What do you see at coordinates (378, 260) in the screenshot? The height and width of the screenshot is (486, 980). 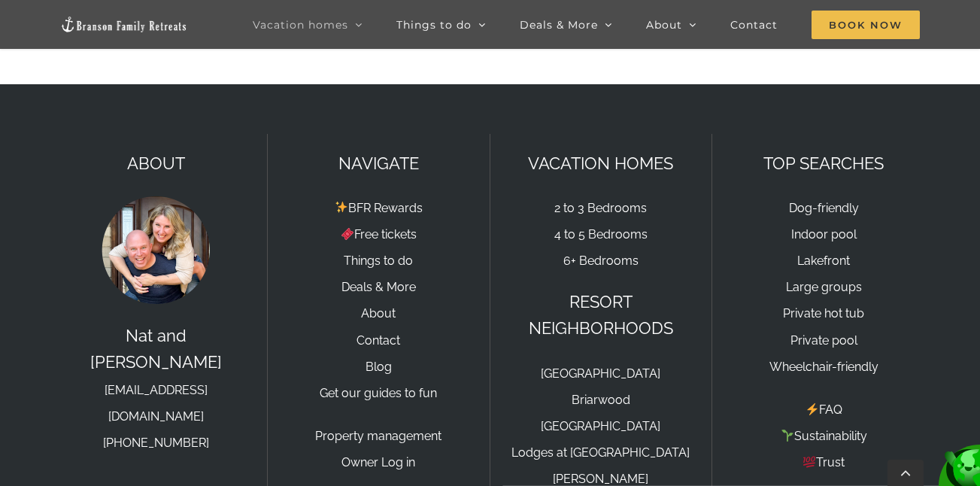 I see `a: Things to do` at bounding box center [378, 260].